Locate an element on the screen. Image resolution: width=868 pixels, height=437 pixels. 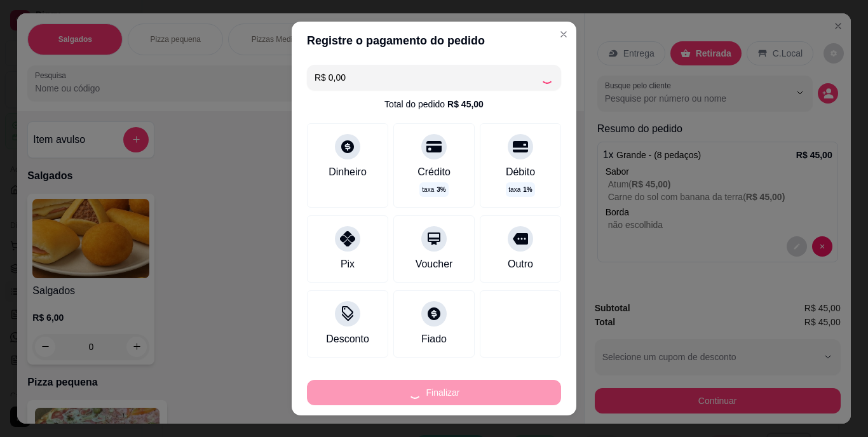
div: Dinheiro is located at coordinates (348, 172).